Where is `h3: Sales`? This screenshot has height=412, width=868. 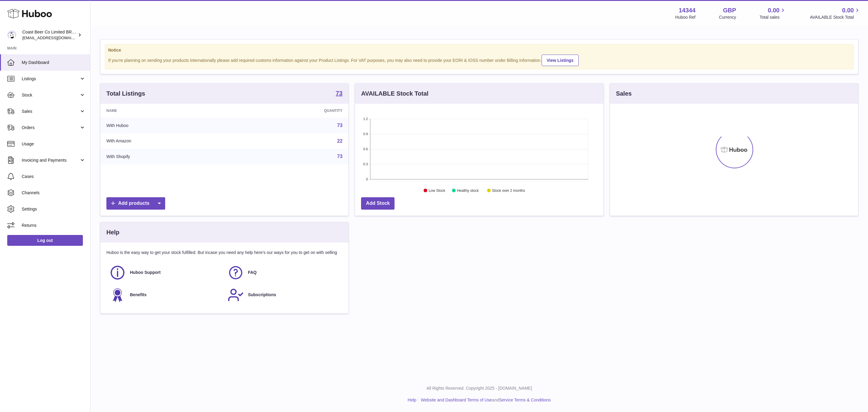 h3: Sales is located at coordinates (624, 94).